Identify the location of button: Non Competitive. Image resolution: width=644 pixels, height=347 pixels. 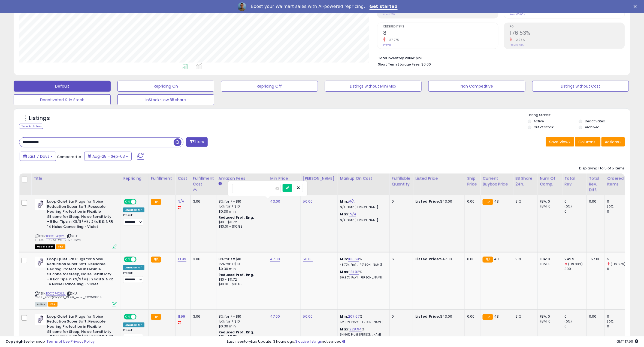
(477, 86).